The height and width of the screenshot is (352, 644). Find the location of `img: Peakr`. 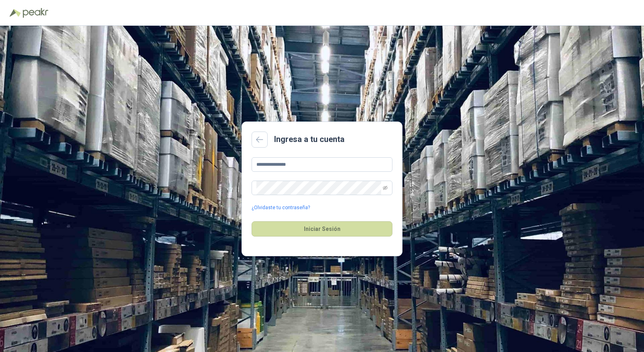

img: Peakr is located at coordinates (35, 13).